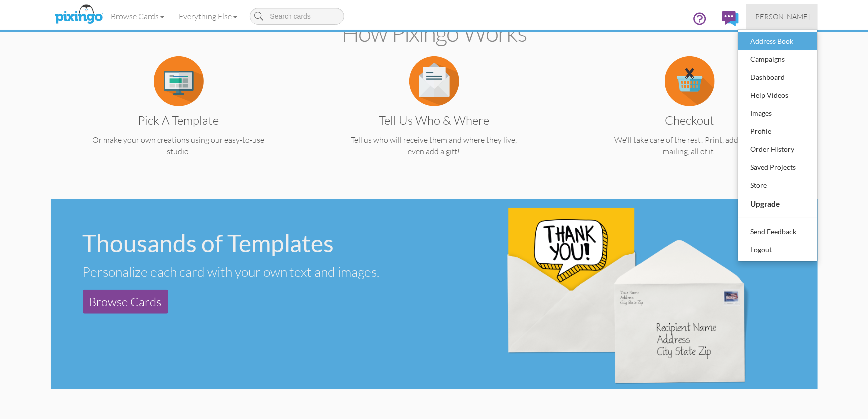 This screenshot has width=868, height=419. Describe the element at coordinates (690, 146) in the screenshot. I see `p: We'll take care of the rest! Print, addressing, mailing, all of it!` at that location.